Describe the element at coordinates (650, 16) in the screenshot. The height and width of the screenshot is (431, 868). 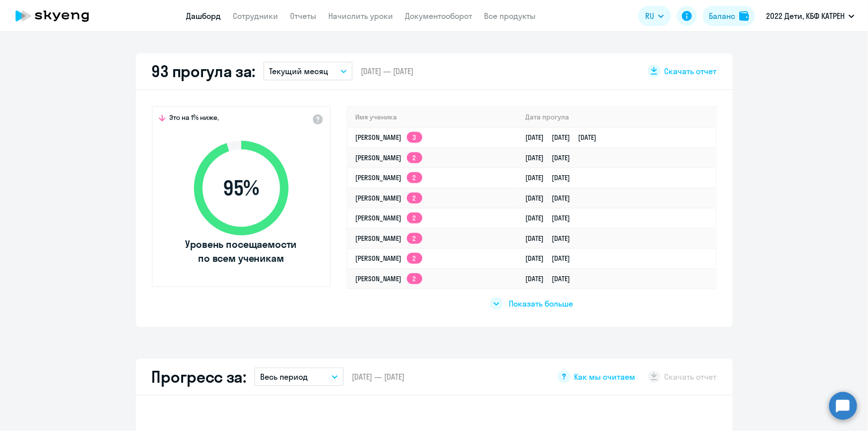
I see `span: RU` at that location.